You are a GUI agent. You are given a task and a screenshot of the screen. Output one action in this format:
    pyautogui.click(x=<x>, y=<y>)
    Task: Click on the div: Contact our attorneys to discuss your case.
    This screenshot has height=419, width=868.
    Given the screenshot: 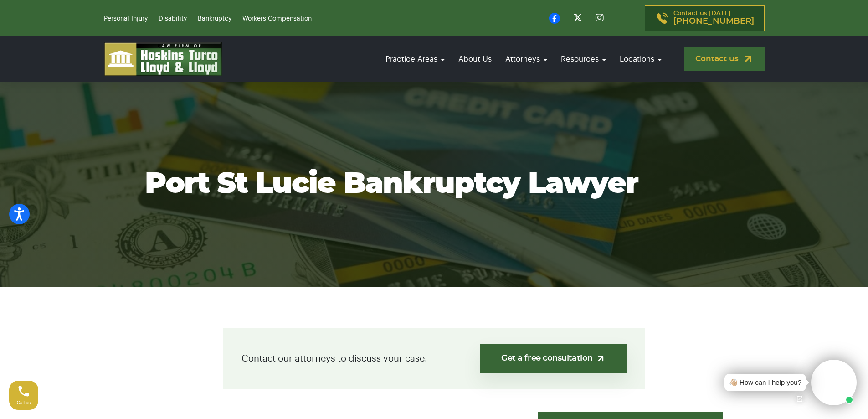 What is the action you would take?
    pyautogui.click(x=434, y=358)
    